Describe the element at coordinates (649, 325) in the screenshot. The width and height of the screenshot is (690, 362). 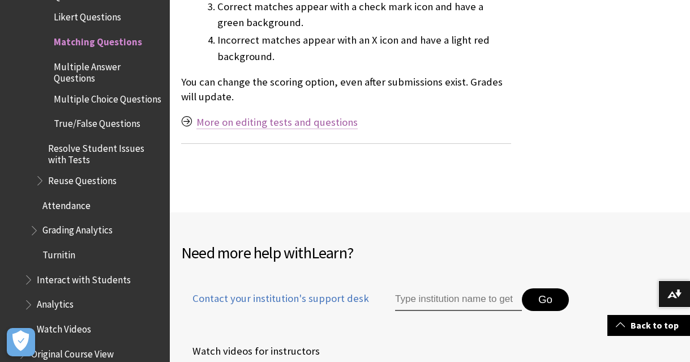
I see `a: Back to top` at that location.